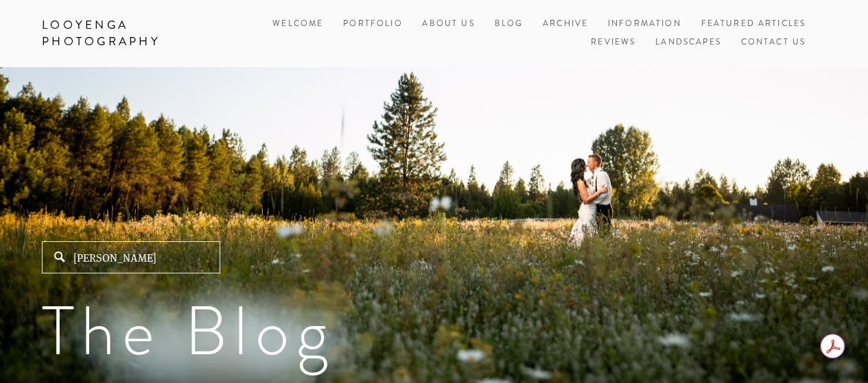 This screenshot has width=868, height=383. What do you see at coordinates (613, 43) in the screenshot?
I see `a: Reviews` at bounding box center [613, 43].